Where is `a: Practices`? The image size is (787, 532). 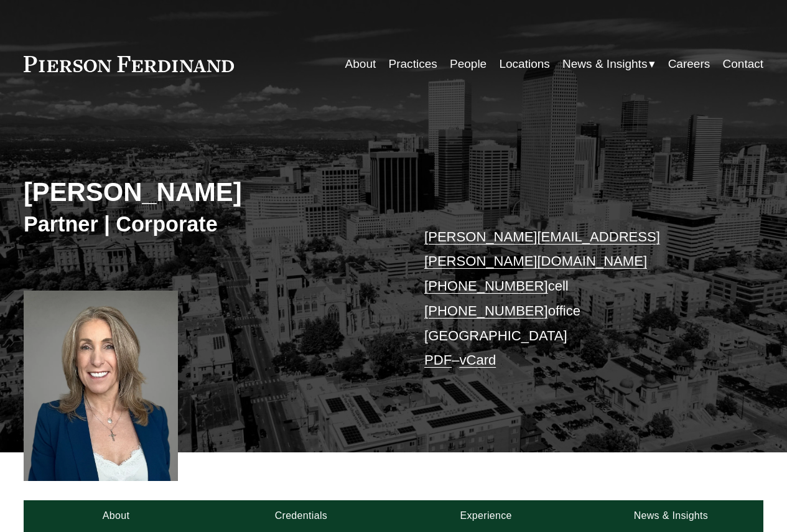 a: Practices is located at coordinates (413, 64).